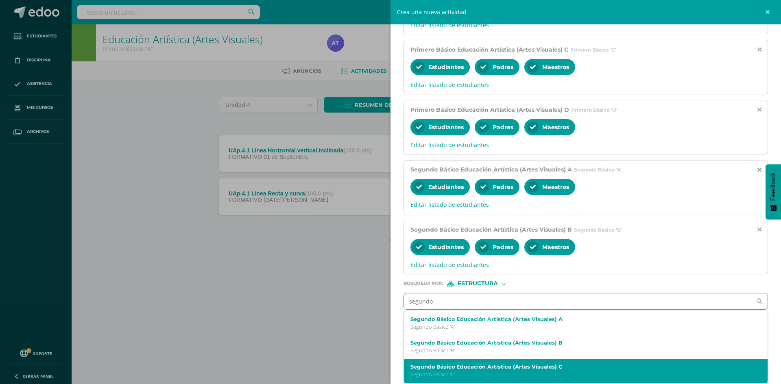 This screenshot has height=384, width=781. I want to click on label: Segundo Básico Educación Artística (Artes Visuales) A, so click(577, 319).